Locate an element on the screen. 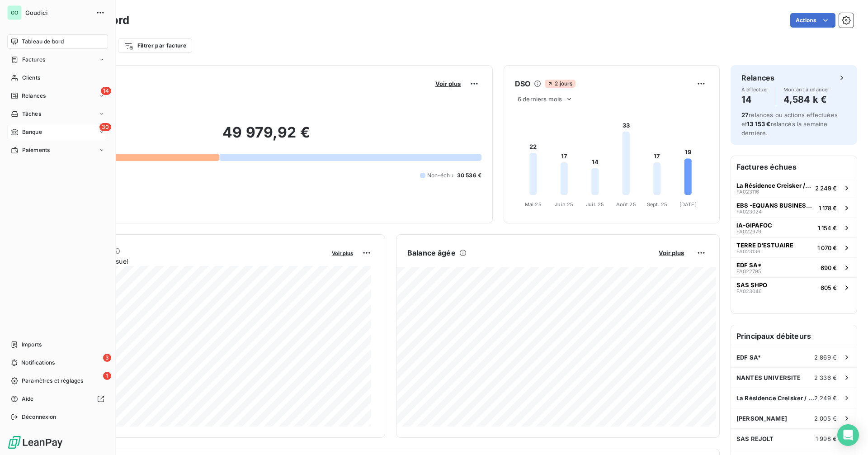  span: 1 178 € is located at coordinates (828, 208).